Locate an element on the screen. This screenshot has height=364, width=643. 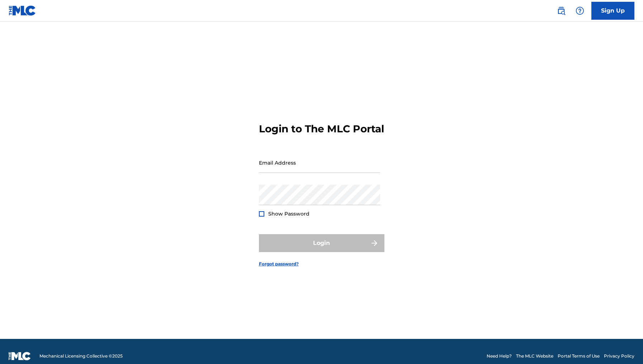
a: Forgot password? is located at coordinates (279, 264).